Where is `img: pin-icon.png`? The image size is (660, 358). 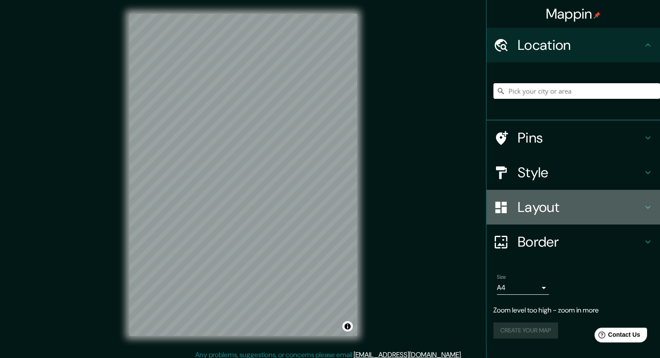 img: pin-icon.png is located at coordinates (597, 15).